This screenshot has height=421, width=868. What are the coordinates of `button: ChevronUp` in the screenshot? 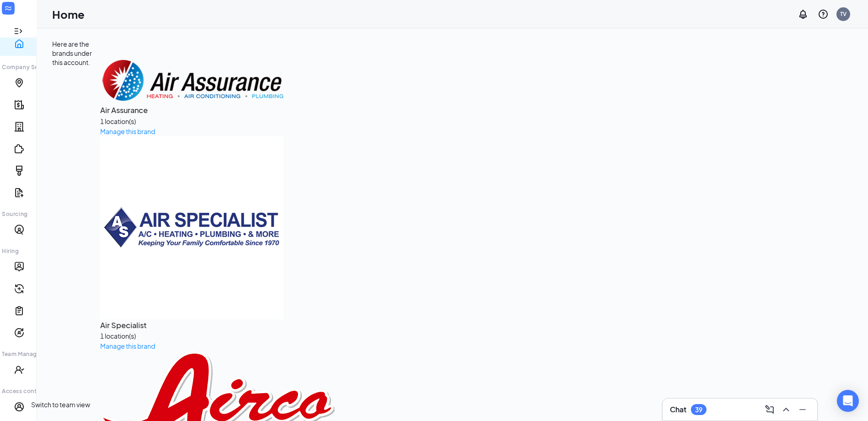 It's located at (786, 410).